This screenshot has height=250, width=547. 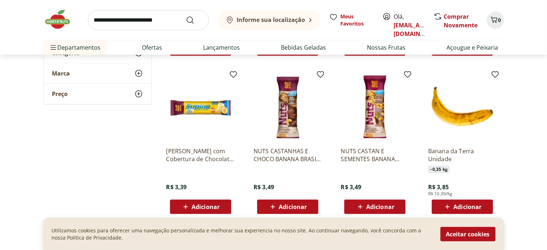 I want to click on span: R$ 3,39, so click(x=177, y=187).